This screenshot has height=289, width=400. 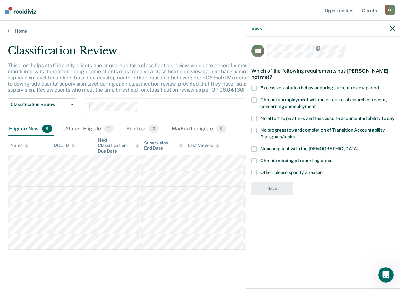 I want to click on span: No effort to pay fines and fees despite documented ability to pay, so click(x=327, y=118).